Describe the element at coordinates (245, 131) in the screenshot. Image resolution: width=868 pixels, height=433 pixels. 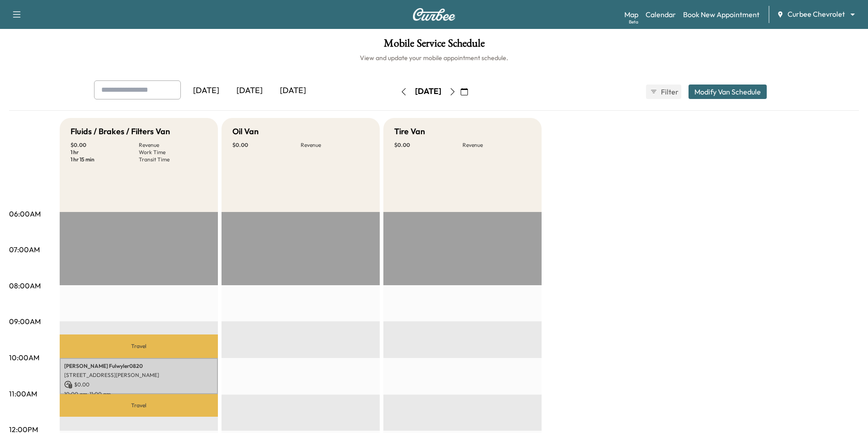
I see `h5: Oil Van` at that location.